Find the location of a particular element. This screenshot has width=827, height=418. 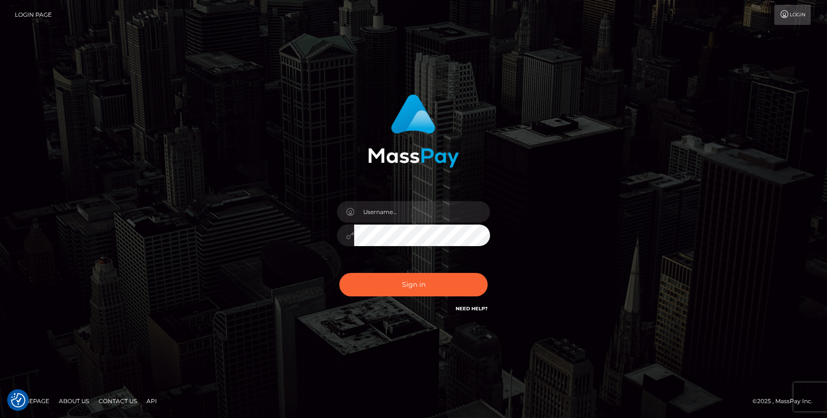

a: Need Help? is located at coordinates (471, 308).